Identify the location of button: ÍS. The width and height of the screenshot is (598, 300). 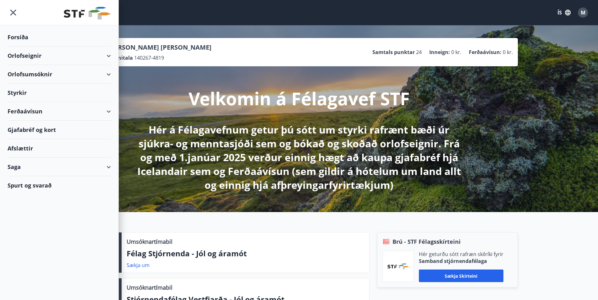
(564, 13).